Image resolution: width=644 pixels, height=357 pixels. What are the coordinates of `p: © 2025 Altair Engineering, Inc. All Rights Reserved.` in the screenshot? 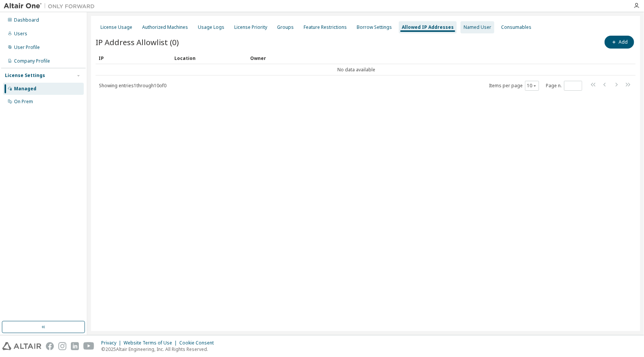 It's located at (160, 349).